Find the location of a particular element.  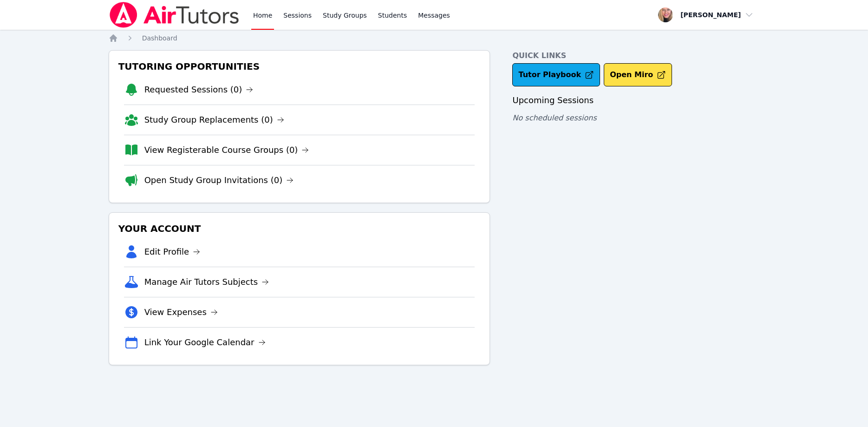

a: Tutor Playbook is located at coordinates (556, 74).